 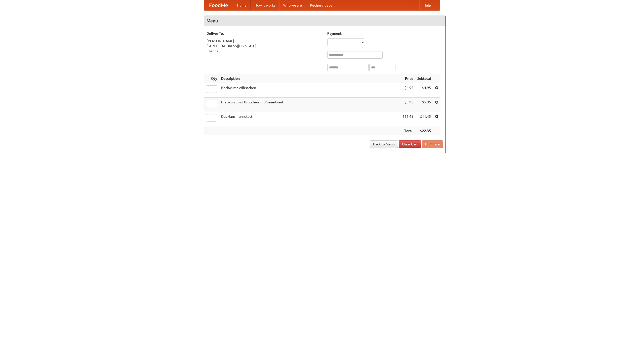 What do you see at coordinates (310, 119) in the screenshot?
I see `td: Das Hausmannskost` at bounding box center [310, 119].